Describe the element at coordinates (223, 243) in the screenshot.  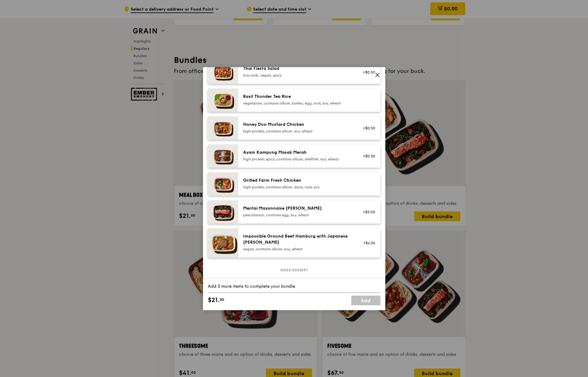
I see `img: daily_normal_HORZ-Impossible-Hamburg-With-Japanese-Curry.jpg` at that location.